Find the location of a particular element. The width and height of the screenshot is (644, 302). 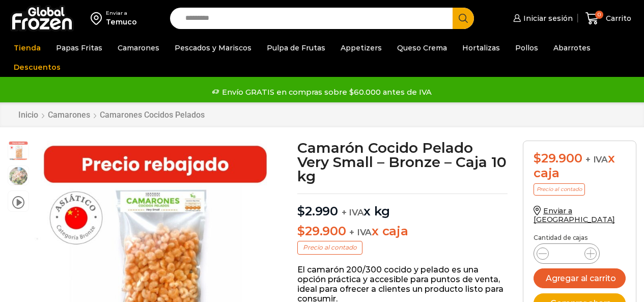

button: Search button is located at coordinates (463, 18).